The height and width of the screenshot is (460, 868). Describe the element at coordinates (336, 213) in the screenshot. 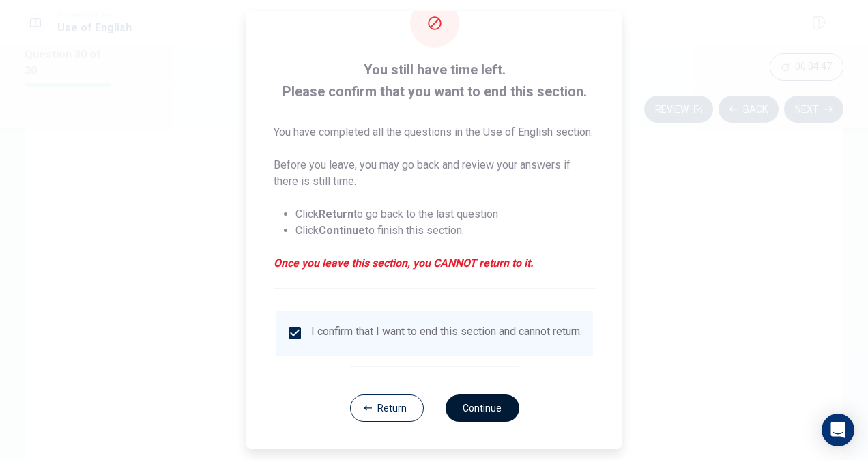

I see `strong: Return` at that location.